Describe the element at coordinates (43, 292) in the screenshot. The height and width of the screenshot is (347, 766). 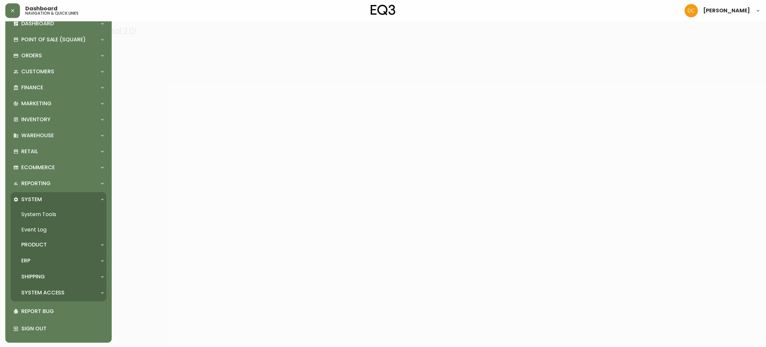
I see `p: System Access` at that location.